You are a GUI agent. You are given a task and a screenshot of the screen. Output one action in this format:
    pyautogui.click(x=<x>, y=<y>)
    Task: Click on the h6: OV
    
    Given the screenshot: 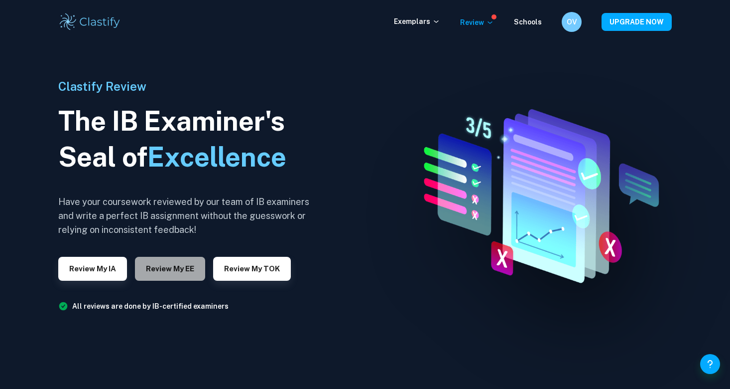 What is the action you would take?
    pyautogui.click(x=572, y=22)
    